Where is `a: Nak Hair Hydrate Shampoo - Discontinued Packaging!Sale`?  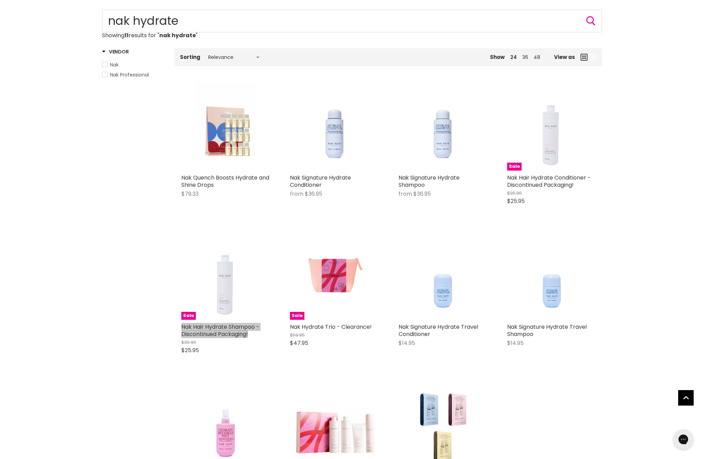 a: Nak Hair Hydrate Shampoo - Discontinued Packaging!Sale is located at coordinates (225, 276).